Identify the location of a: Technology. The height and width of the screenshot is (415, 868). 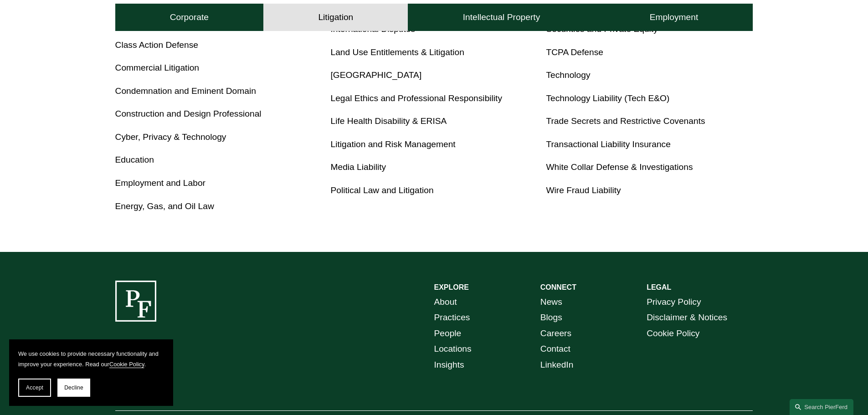
(568, 75).